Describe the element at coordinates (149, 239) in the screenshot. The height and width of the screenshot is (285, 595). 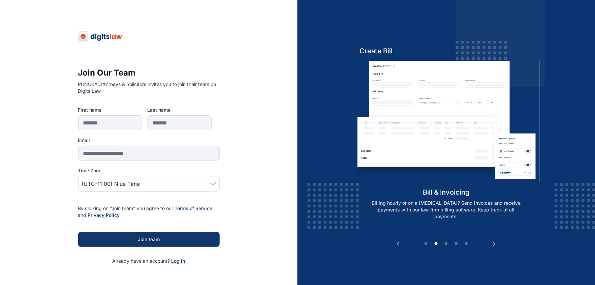
I see `div: Join team` at that location.